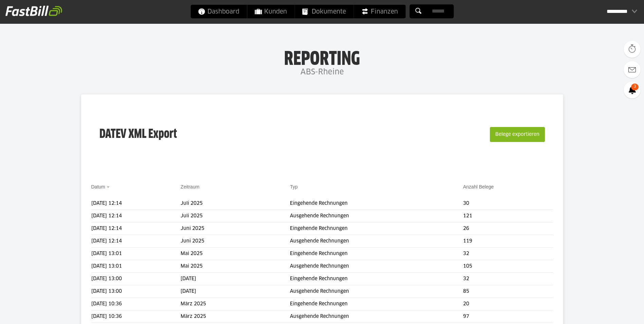  I want to click on a: Dashboard, so click(219, 11).